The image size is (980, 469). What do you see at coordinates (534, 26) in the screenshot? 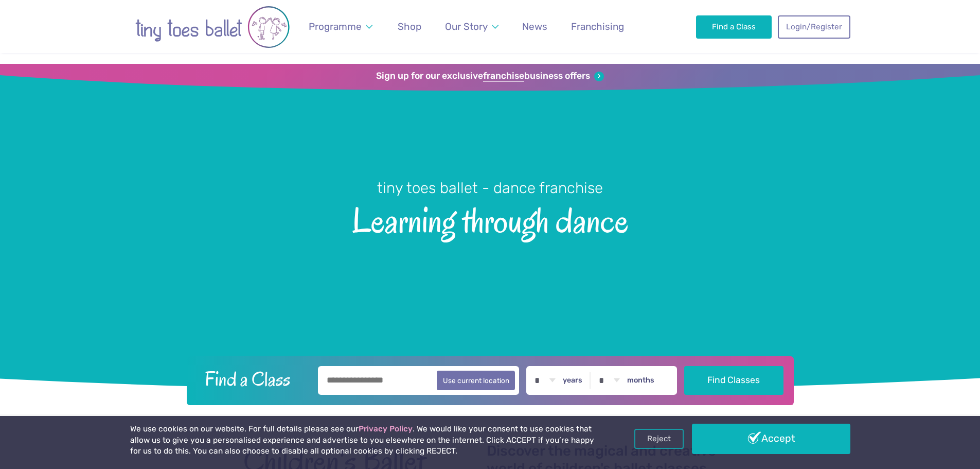
I see `a: News` at bounding box center [534, 26].